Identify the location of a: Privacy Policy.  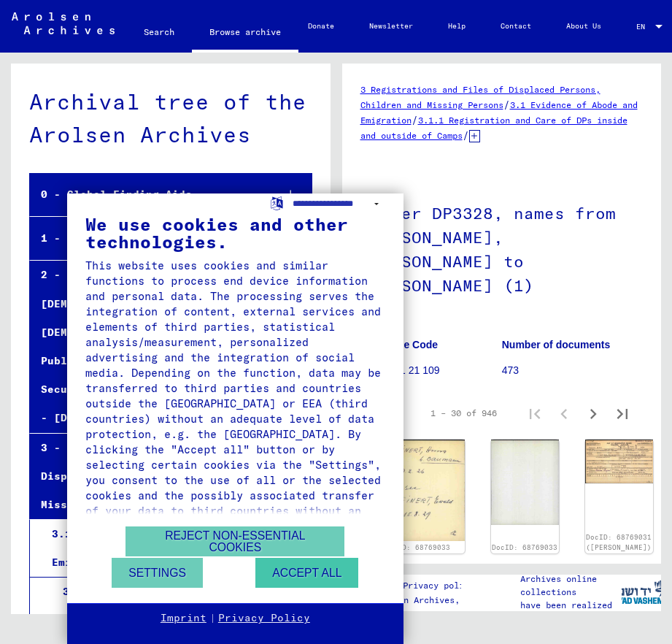
(264, 619).